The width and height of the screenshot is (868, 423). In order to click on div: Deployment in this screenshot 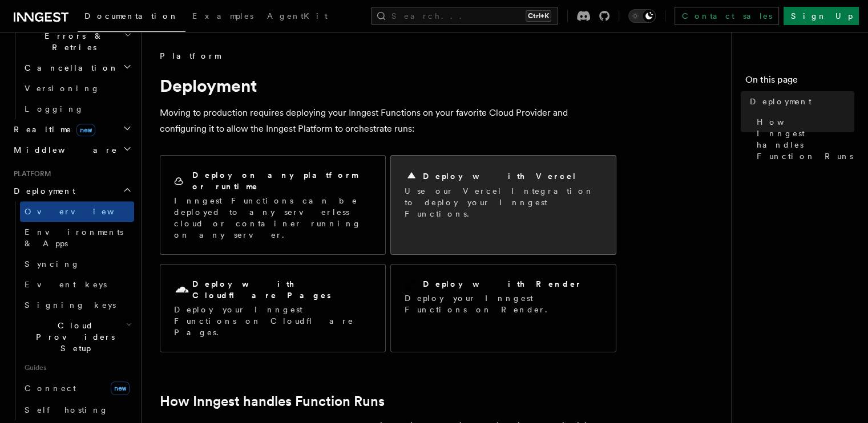, I will do `click(71, 311)`.